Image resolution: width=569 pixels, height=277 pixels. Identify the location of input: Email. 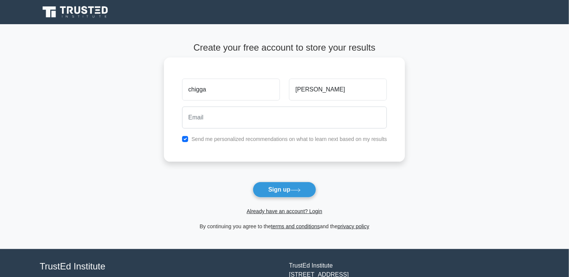
(285, 118).